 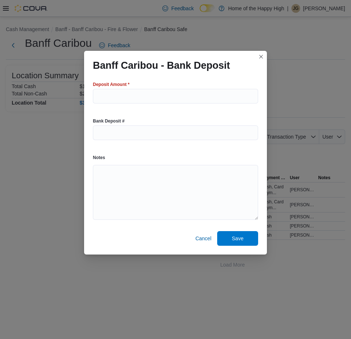 What do you see at coordinates (161, 65) in the screenshot?
I see `h1: Banff Caribou - Bank Deposit` at bounding box center [161, 65].